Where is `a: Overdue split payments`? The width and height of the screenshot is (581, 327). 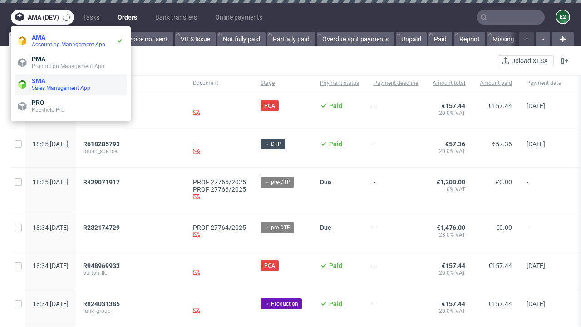 a: Overdue split payments is located at coordinates (355, 39).